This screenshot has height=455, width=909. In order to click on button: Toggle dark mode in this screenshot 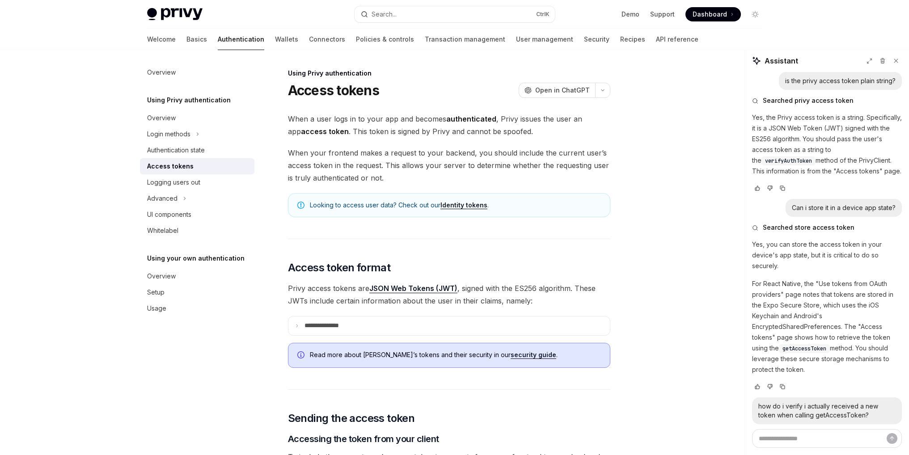, I will do `click(755, 14)`.